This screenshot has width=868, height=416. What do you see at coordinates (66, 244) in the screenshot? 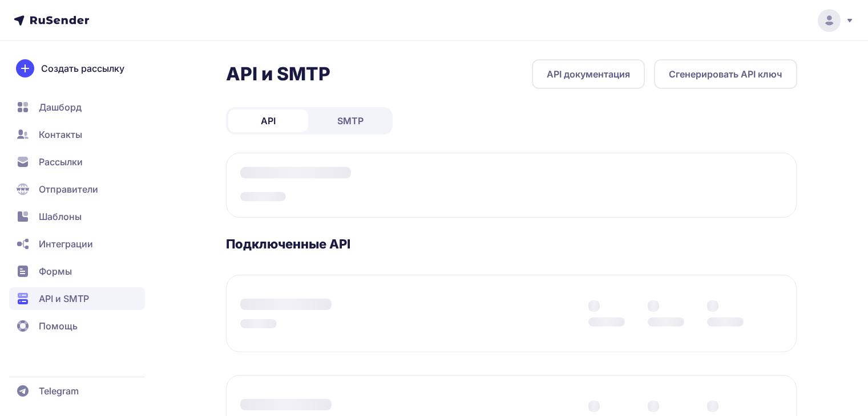
I see `span: Интеграции` at bounding box center [66, 244].